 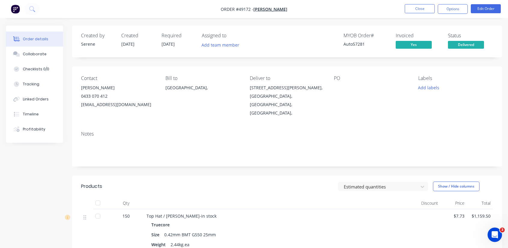 I want to click on div: PO, so click(x=371, y=78).